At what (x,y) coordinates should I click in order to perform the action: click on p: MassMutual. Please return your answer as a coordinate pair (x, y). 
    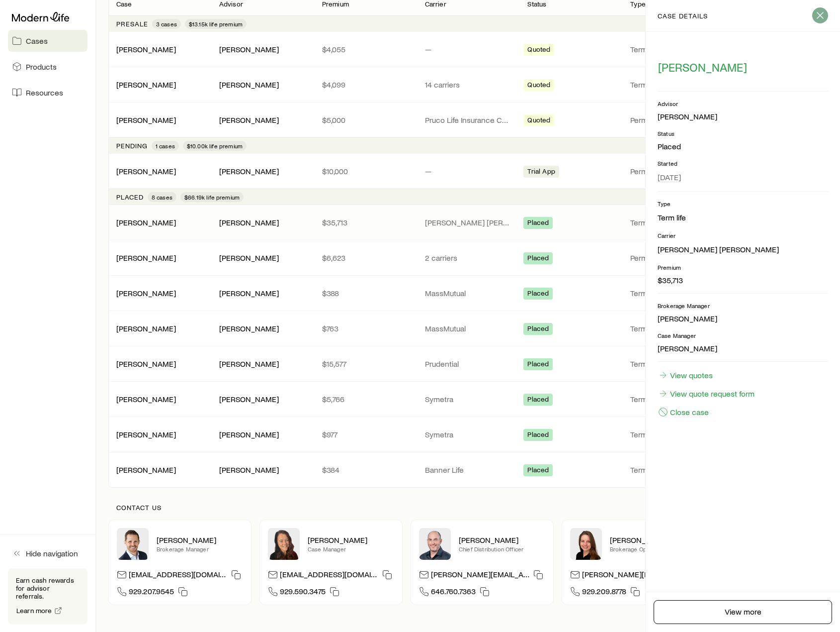
    Looking at the image, I should click on (468, 328).